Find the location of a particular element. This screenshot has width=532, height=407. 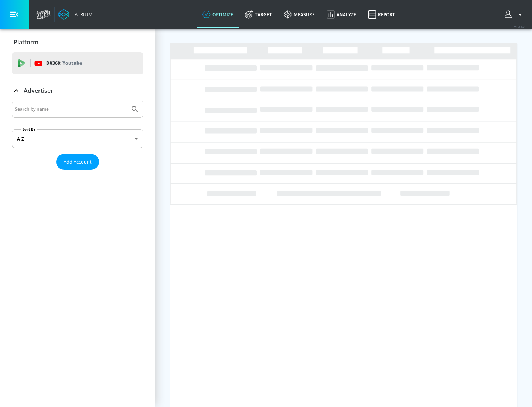

div: DV360: Youtube is located at coordinates (78, 63).